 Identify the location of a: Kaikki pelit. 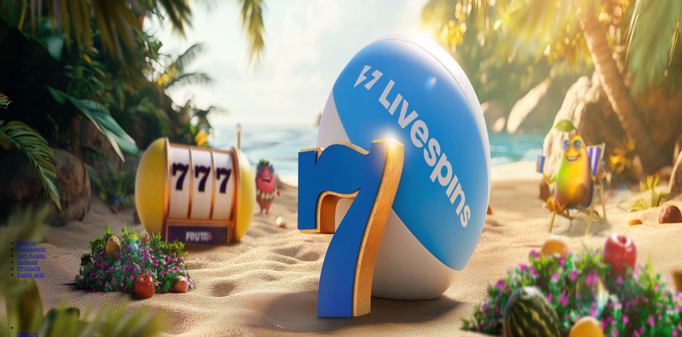
(31, 274).